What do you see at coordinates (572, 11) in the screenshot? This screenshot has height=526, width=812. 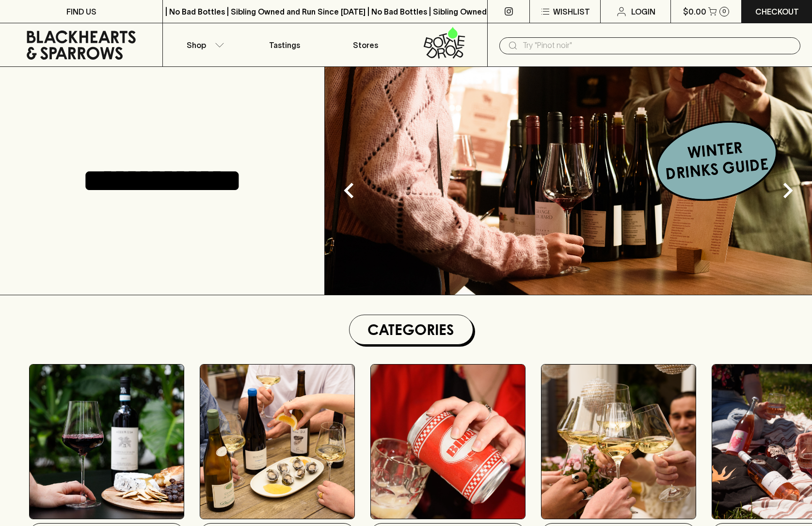 I see `p: Wishlist` at bounding box center [572, 11].